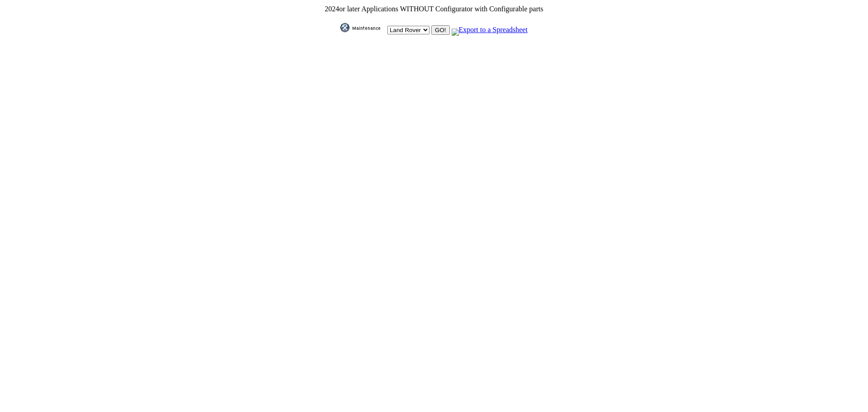  Describe the element at coordinates (434, 9) in the screenshot. I see `td: or later Applications WITHOUT Configurator with Configurable parts` at that location.